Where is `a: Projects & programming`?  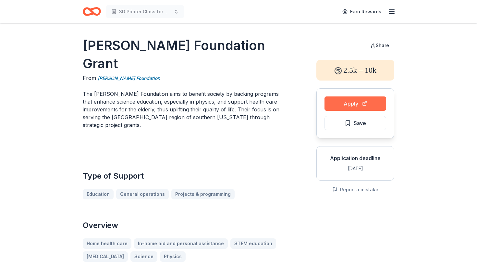
a: Projects & programming is located at coordinates (203, 194).